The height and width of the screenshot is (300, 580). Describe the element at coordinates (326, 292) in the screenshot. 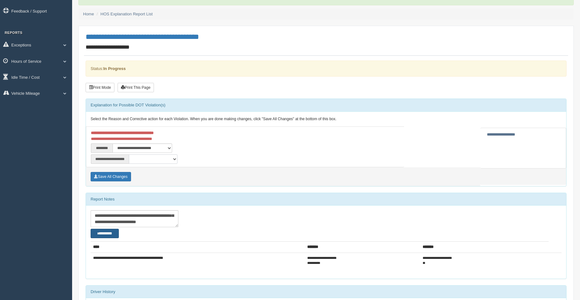

I see `div: Driver History` at that location.